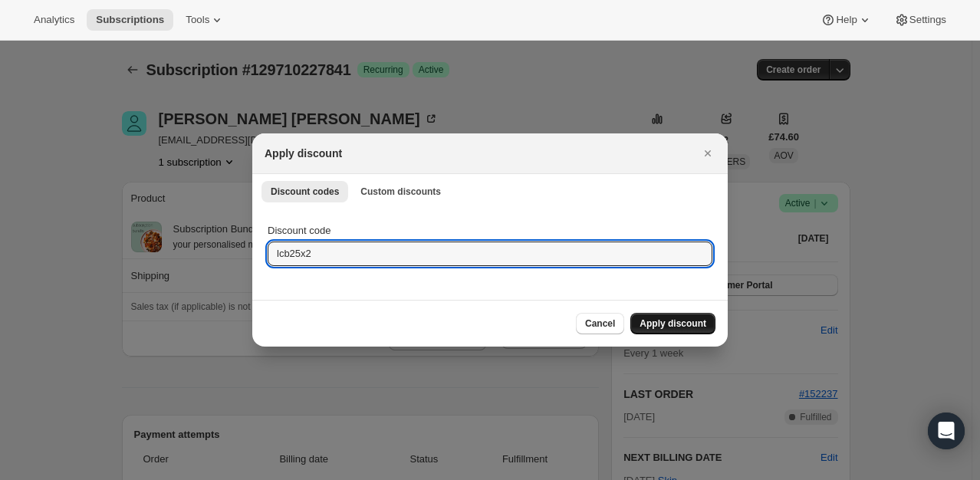 Image resolution: width=980 pixels, height=480 pixels. I want to click on span: Analytics, so click(54, 20).